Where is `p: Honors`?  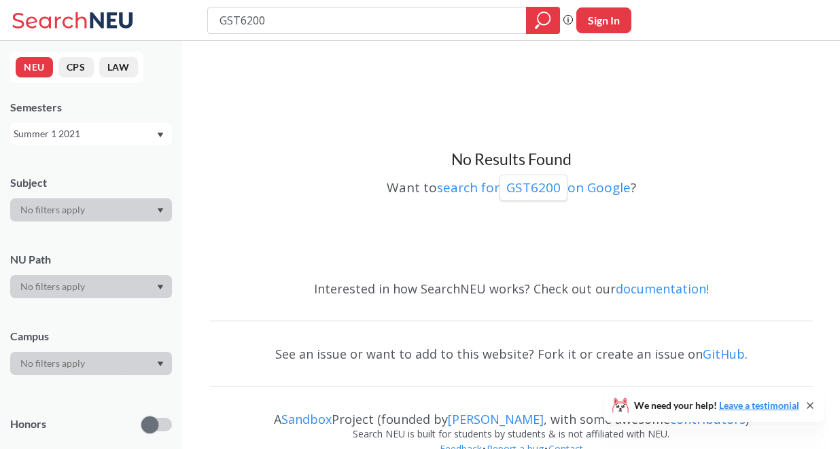 p: Honors is located at coordinates (28, 424).